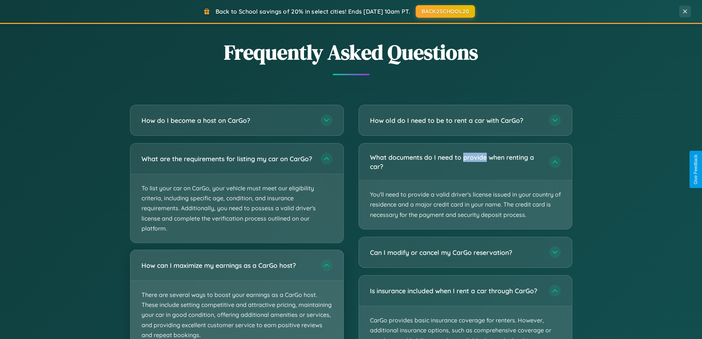 Image resolution: width=702 pixels, height=339 pixels. I want to click on h3: How do I become a host on CarGo?, so click(227, 120).